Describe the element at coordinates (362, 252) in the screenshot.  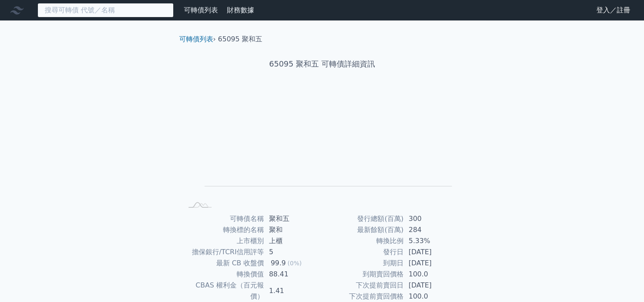
I see `td: 發行日` at that location.